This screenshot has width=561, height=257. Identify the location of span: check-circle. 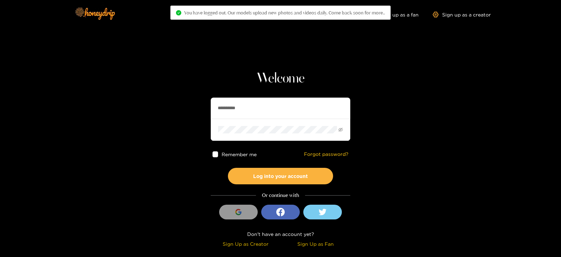
(179, 13).